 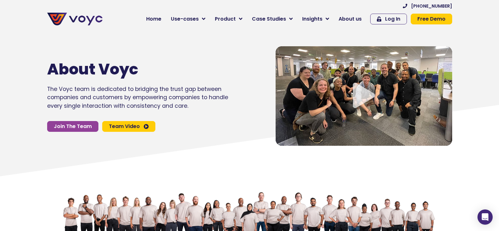 What do you see at coordinates (75, 19) in the screenshot?
I see `img: voyc-full-logo` at bounding box center [75, 19].